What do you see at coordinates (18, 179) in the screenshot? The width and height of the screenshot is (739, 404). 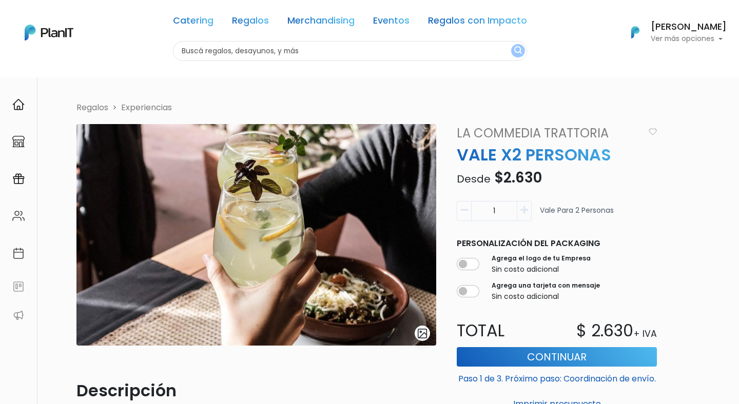 I see `img: campaigns-02234683943229c281be62815700db0a1741e53638e28bf9629b52c665b00959.svg` at bounding box center [18, 179].